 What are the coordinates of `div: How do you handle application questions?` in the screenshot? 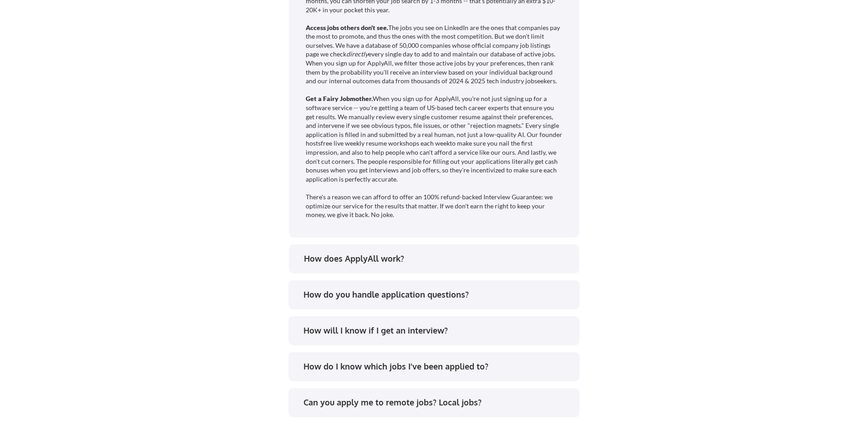 It's located at (437, 295).